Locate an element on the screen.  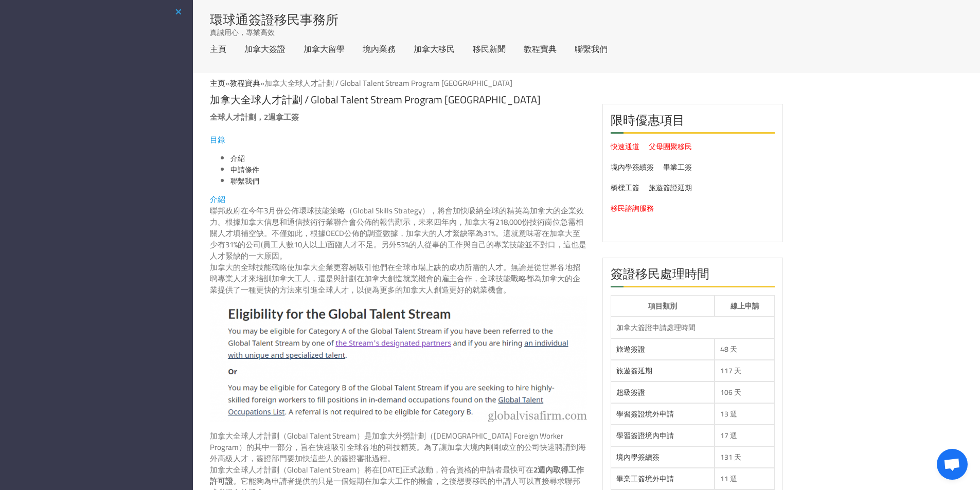
td: 13 週 is located at coordinates (745, 414).